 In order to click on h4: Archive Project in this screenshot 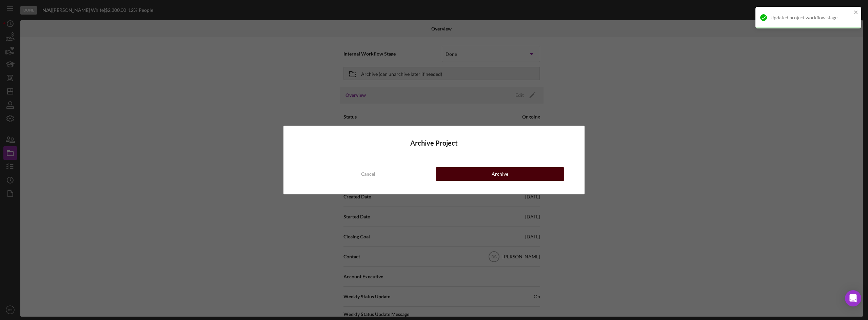, I will do `click(434, 143)`.